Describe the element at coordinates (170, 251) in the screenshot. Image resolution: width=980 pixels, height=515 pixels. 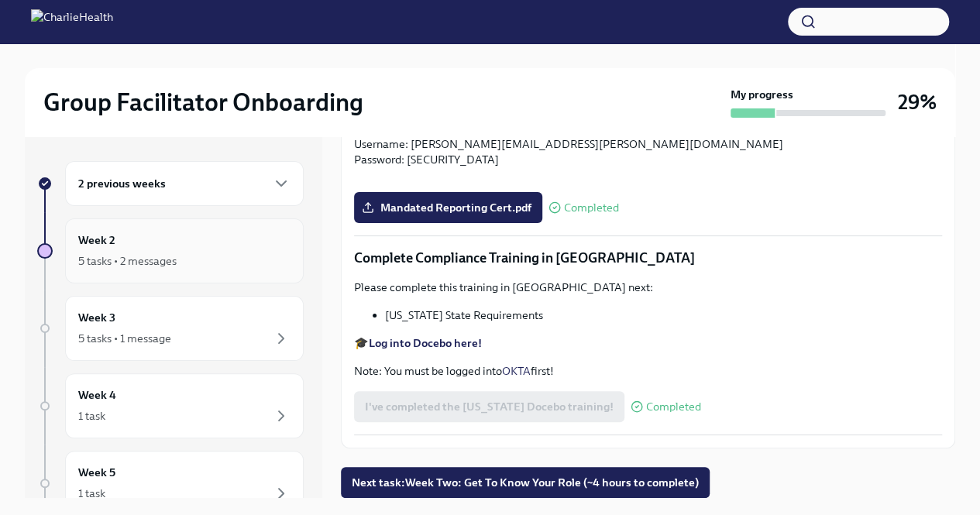
I see `a: Week 25 tasks • 2 messages` at that location.